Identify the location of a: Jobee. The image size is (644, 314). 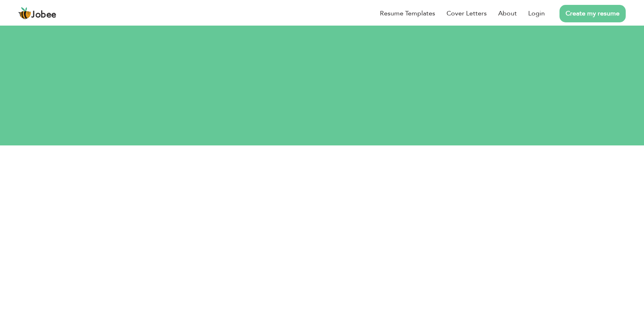
(37, 14).